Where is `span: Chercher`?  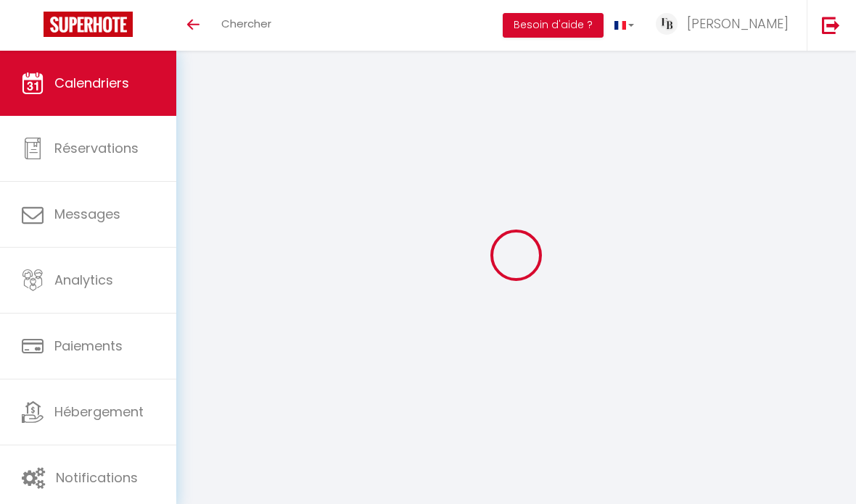
span: Chercher is located at coordinates (246, 23).